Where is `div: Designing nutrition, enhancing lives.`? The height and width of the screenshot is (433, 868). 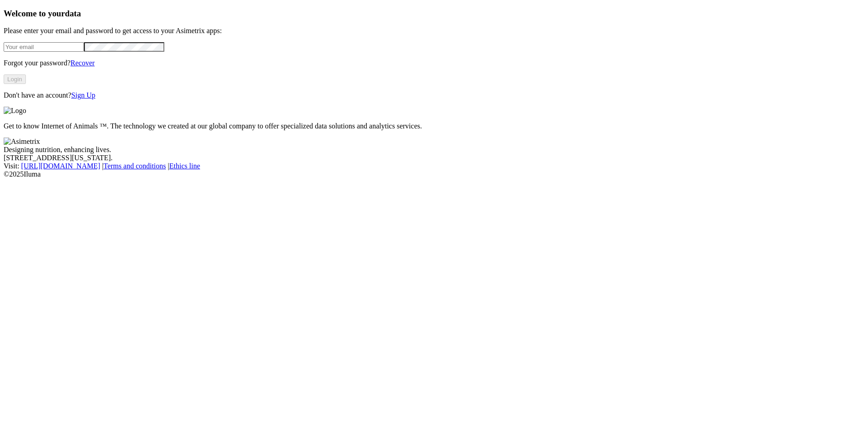
div: Designing nutrition, enhancing lives. is located at coordinates (434, 150).